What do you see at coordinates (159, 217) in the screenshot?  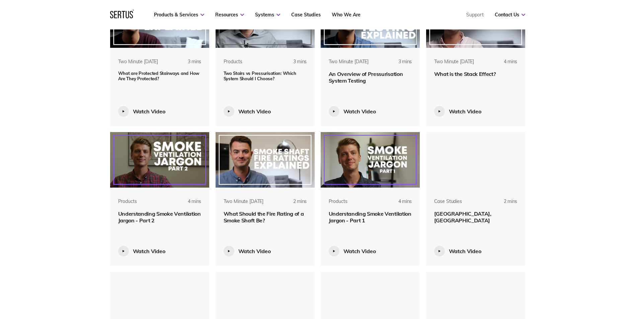 I see `span: Understanding Smoke Ventilation Jargon - Part 2` at bounding box center [159, 217].